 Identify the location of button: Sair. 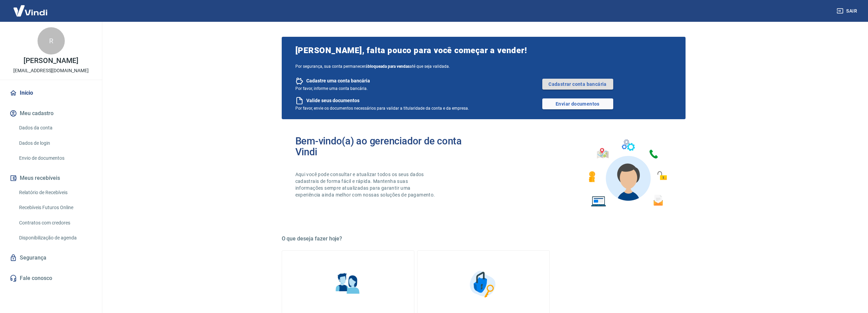
(847, 11).